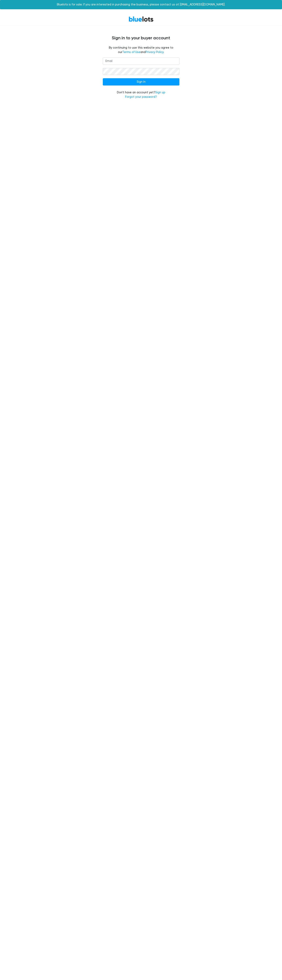  I want to click on a: Forgot your password?, so click(141, 97).